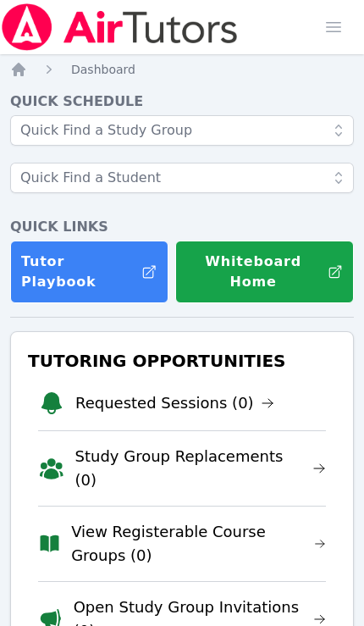  I want to click on a: Dashboard, so click(103, 70).